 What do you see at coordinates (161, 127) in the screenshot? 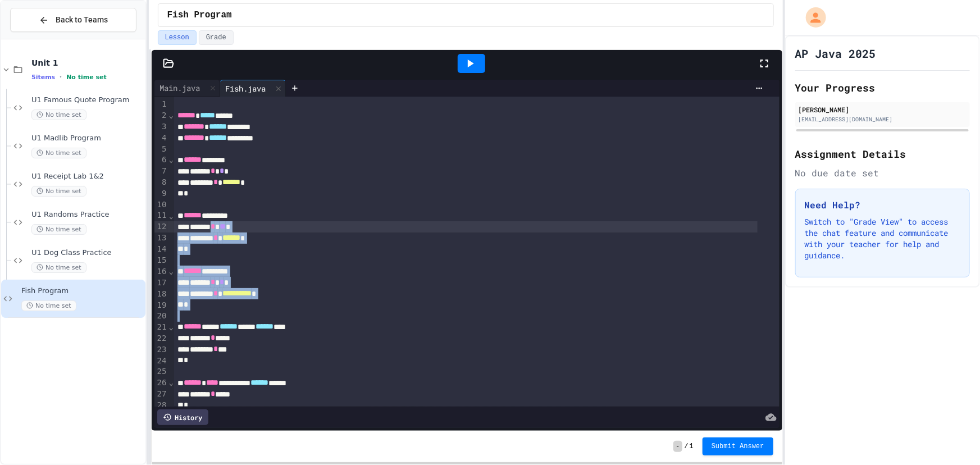
I see `div: 3` at bounding box center [161, 127].